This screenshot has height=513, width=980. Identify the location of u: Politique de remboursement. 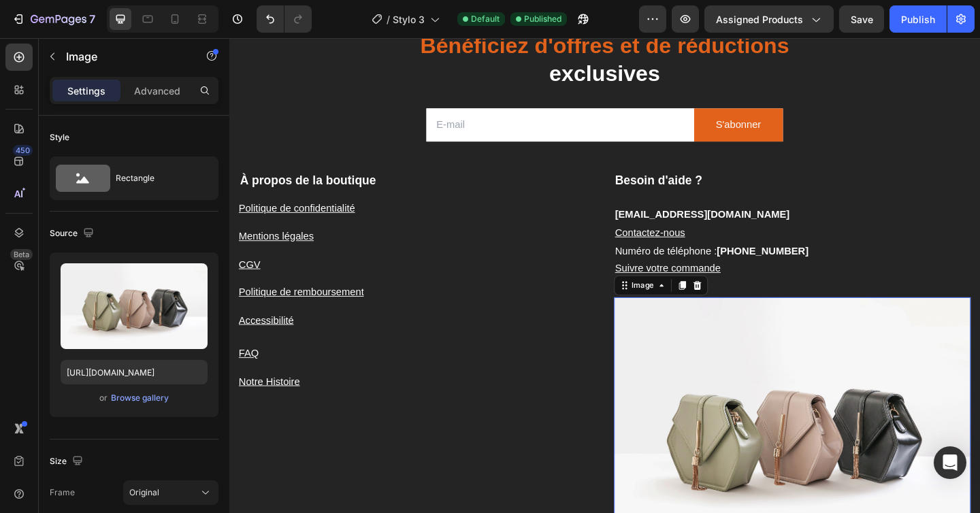
(78, 276).